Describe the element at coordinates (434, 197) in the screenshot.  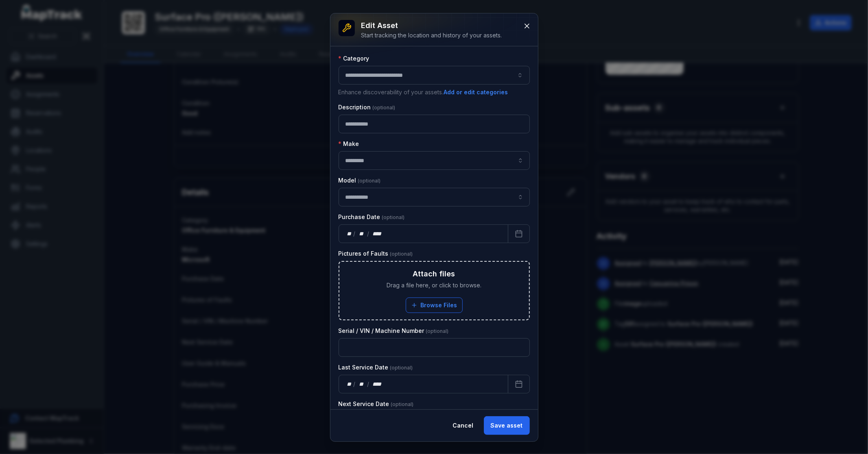
I see `input: asset-edit:cf[68832b05-6ea9-43b4-abb7-d68a6a59beaf]-label` at that location.